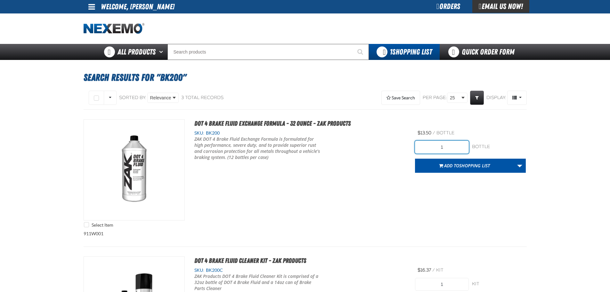  Describe the element at coordinates (114, 28) in the screenshot. I see `a: Home` at that location.